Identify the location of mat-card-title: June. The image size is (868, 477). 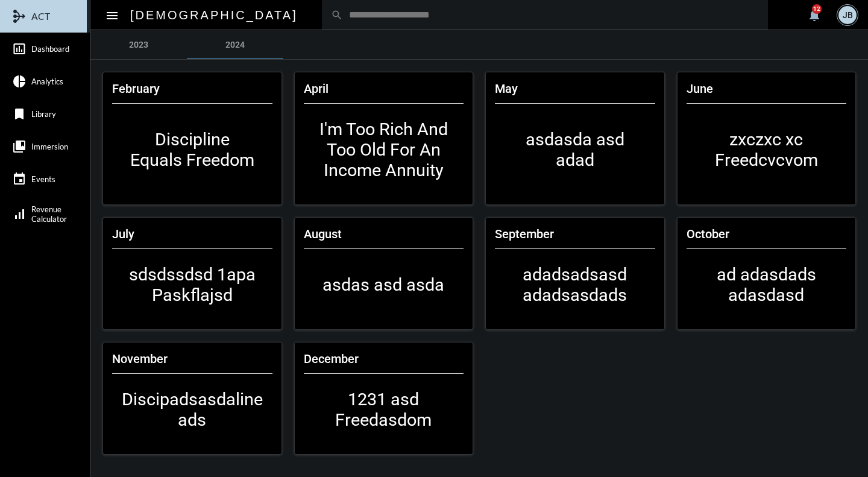
(700, 89).